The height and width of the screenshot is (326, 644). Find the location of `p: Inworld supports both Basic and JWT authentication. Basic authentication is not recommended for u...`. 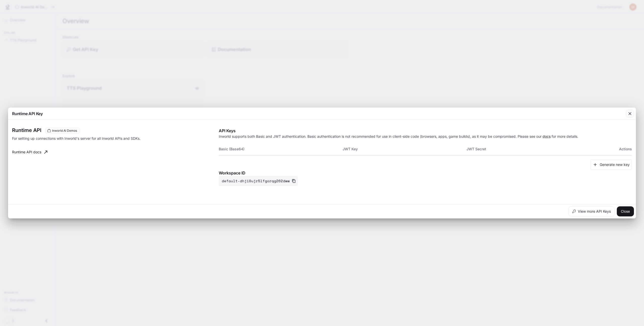

p: Inworld supports both Basic and JWT authentication. Basic authentication is not recommended for u... is located at coordinates (425, 136).